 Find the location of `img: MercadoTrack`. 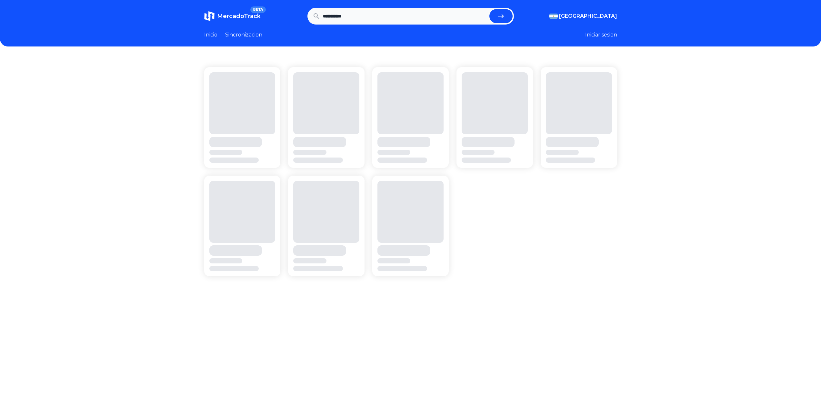

img: MercadoTrack is located at coordinates (209, 16).